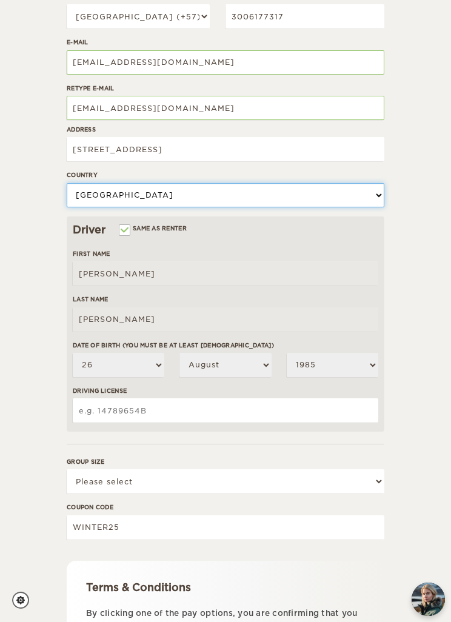 Image resolution: width=451 pixels, height=622 pixels. Describe the element at coordinates (226, 230) in the screenshot. I see `div: Driver` at that location.